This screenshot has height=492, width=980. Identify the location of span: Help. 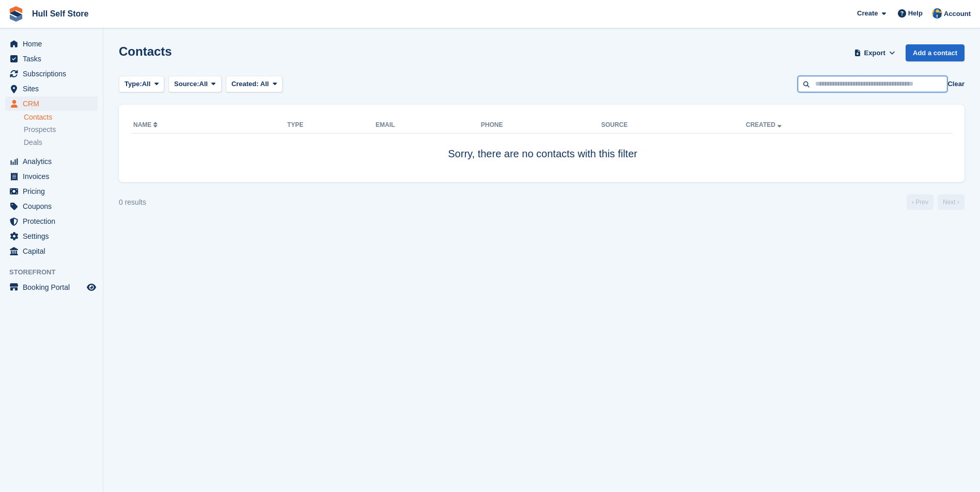
(915, 13).